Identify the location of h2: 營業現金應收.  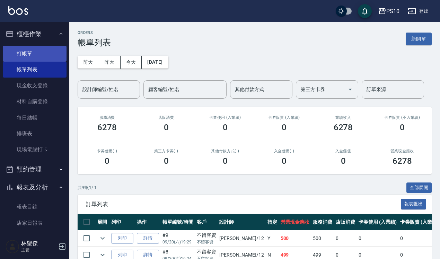
(402, 151).